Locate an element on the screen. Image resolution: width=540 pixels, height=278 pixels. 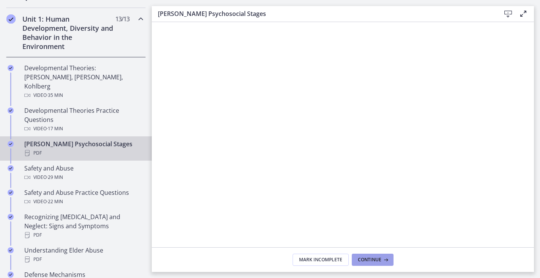
span: · 17 min is located at coordinates (55, 129).